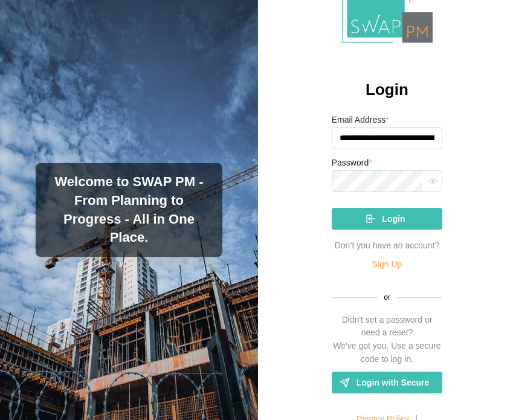  What do you see at coordinates (393, 219) in the screenshot?
I see `span: Login` at bounding box center [393, 219].